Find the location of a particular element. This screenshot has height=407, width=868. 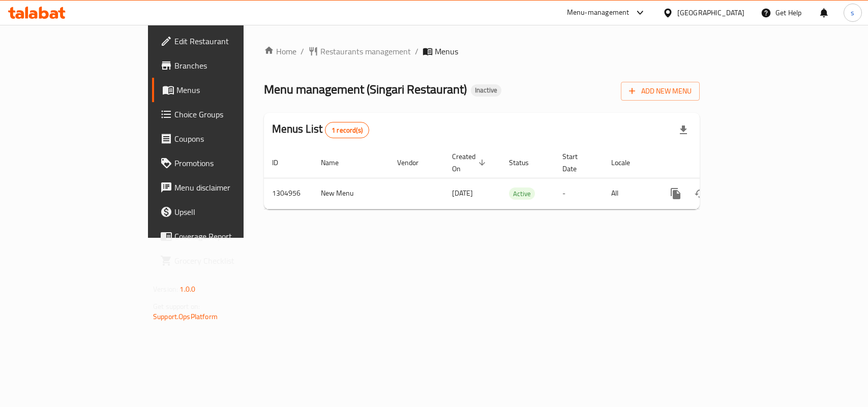

div: Total records count is located at coordinates (347, 130).